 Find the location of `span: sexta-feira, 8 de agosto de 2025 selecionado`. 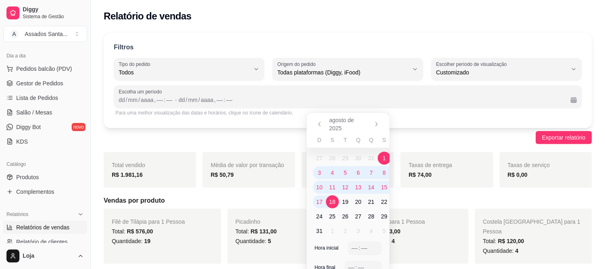

span: sexta-feira, 8 de agosto de 2025 selecionado is located at coordinates (384, 173).